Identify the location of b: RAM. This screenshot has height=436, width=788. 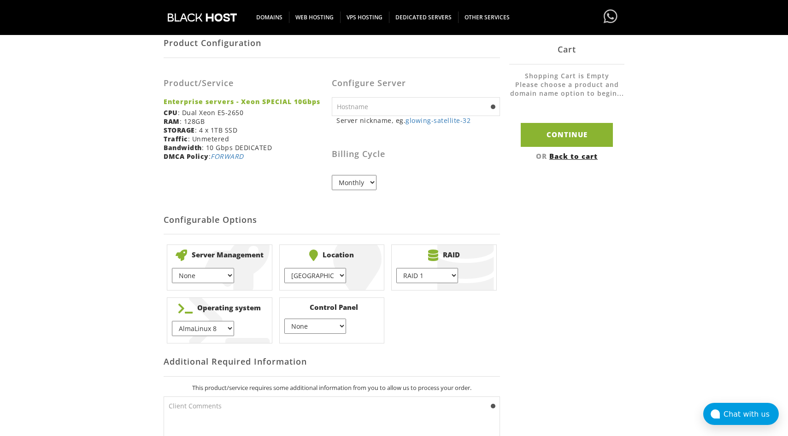
(171, 121).